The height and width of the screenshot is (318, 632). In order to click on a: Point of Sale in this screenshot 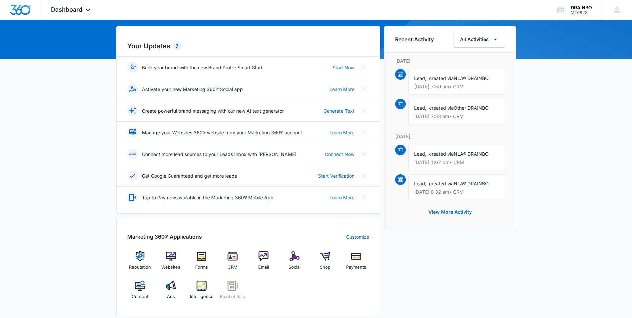, I will do `click(233, 293)`.